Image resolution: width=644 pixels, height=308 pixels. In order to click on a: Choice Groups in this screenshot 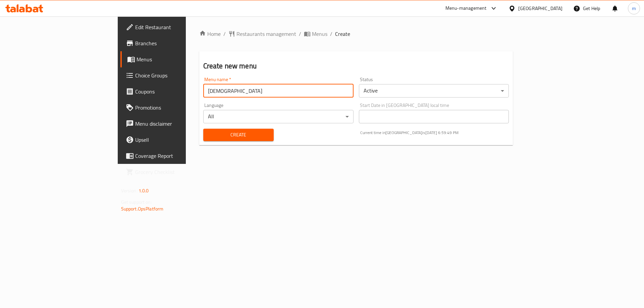, I will do `click(173, 75)`.